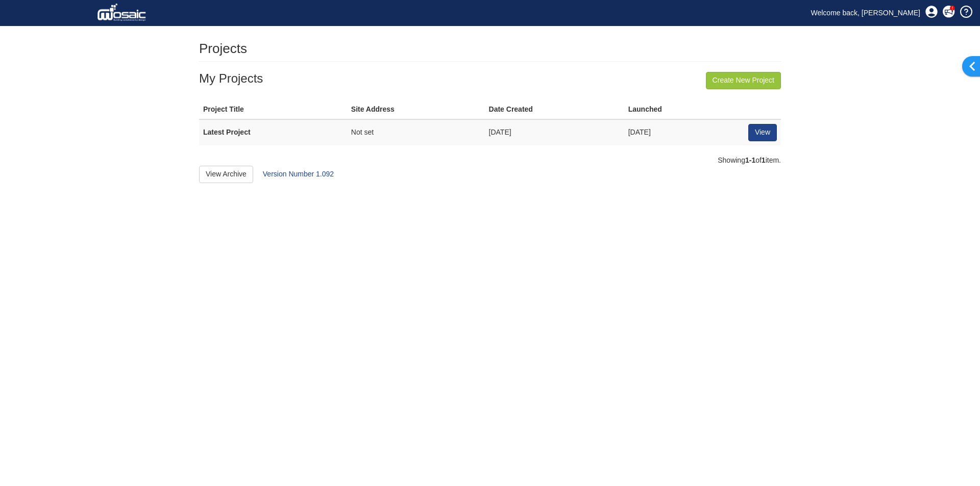  Describe the element at coordinates (226, 174) in the screenshot. I see `a: View Archive` at that location.